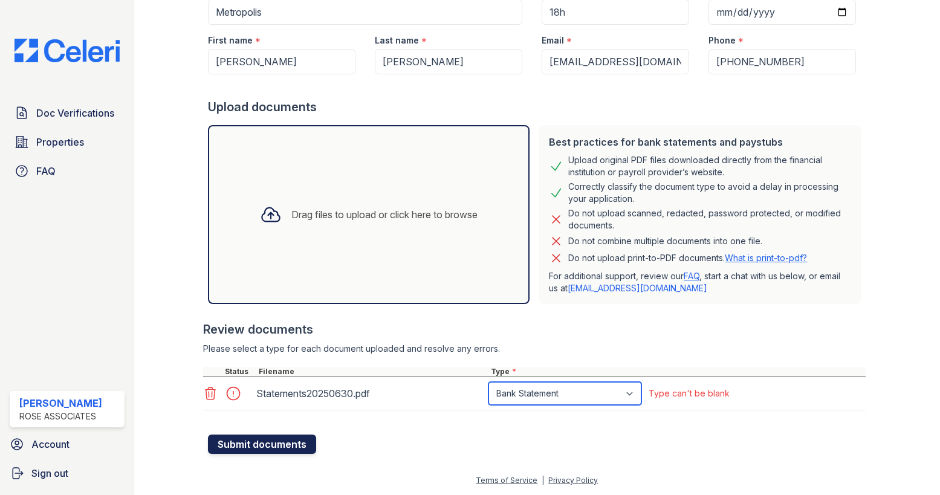 This screenshot has height=495, width=940. Describe the element at coordinates (689, 394) in the screenshot. I see `div: Type can't be blank` at that location.